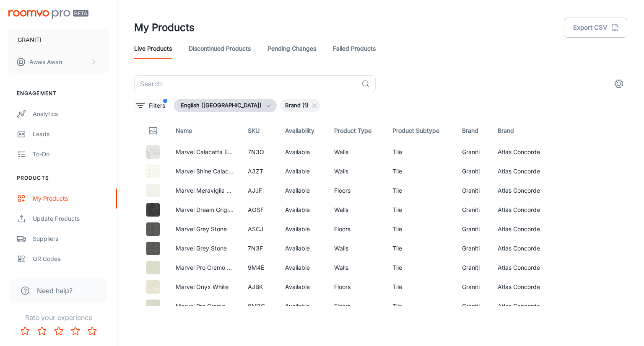 The width and height of the screenshot is (644, 346). Describe the element at coordinates (70, 114) in the screenshot. I see `div: Analytics` at that location.